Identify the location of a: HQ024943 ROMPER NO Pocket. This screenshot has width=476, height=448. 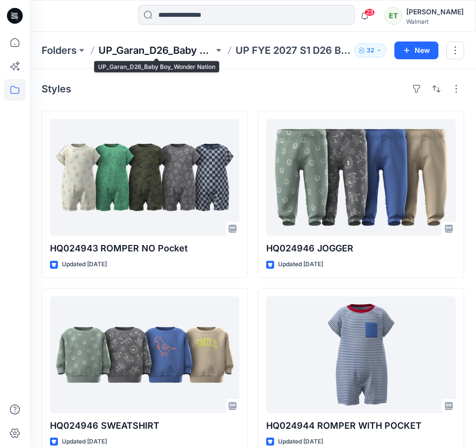
(144, 178).